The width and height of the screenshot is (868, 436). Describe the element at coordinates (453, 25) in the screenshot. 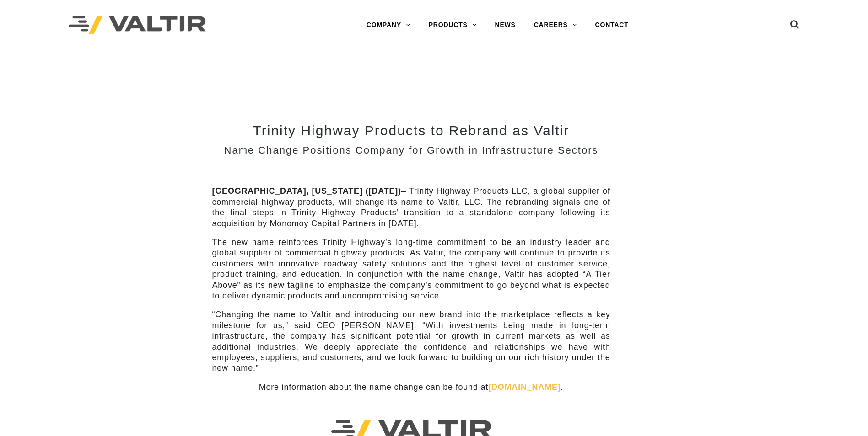

I see `a: PRODUCTS` at that location.